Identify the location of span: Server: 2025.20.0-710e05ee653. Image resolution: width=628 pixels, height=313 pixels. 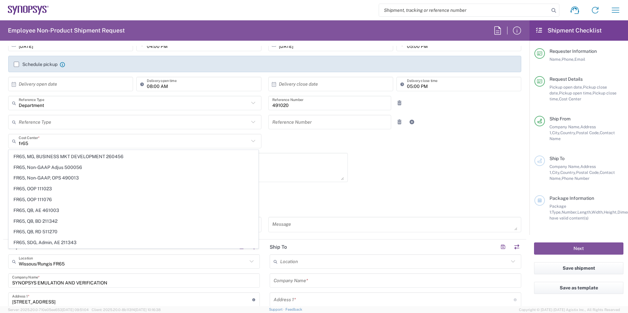
(48, 310).